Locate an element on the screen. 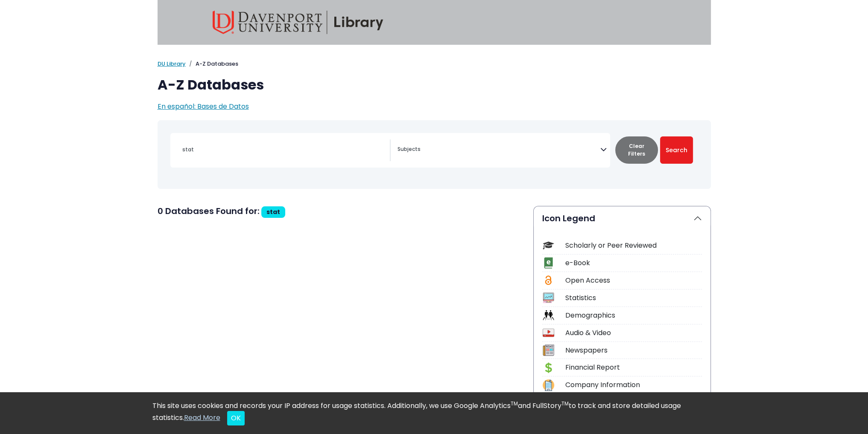 Image resolution: width=868 pixels, height=434 pixels. div: Company Information is located at coordinates (633, 385).